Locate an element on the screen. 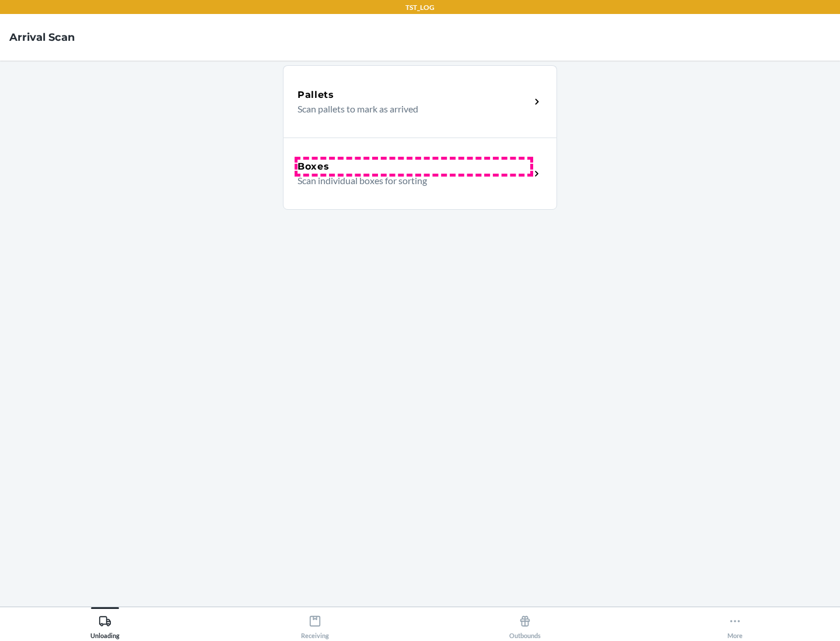 This screenshot has width=840, height=641. h5: Boxes is located at coordinates (313, 167).